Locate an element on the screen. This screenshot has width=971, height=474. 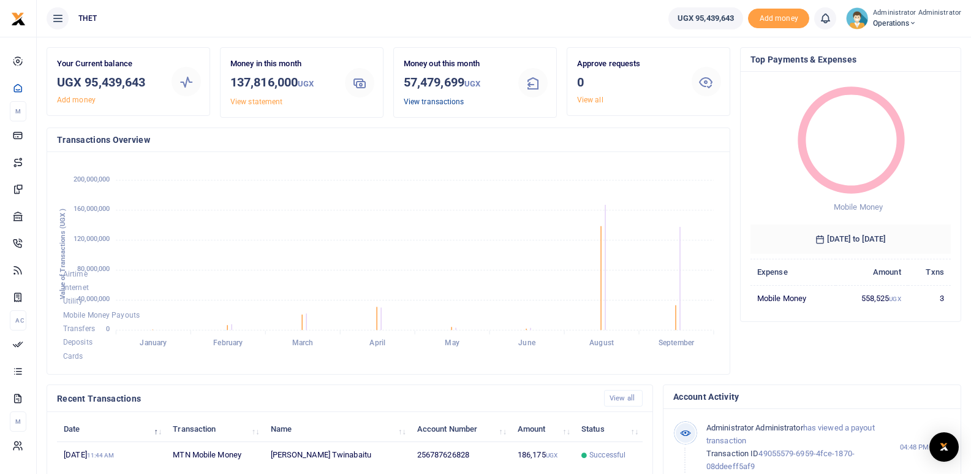
text: Value of Transactions (UGX ) is located at coordinates (63, 254).